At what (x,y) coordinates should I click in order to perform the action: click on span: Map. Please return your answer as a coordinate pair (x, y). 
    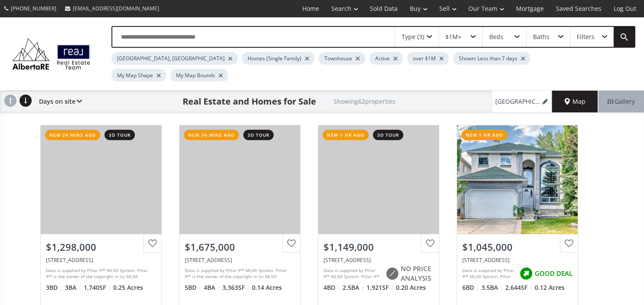
    Looking at the image, I should click on (576, 102).